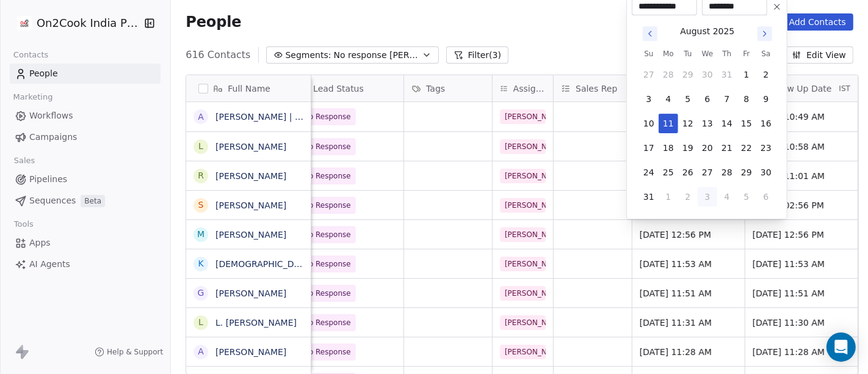 This screenshot has width=868, height=374. Describe the element at coordinates (649, 54) in the screenshot. I see `th: Sunday` at that location.